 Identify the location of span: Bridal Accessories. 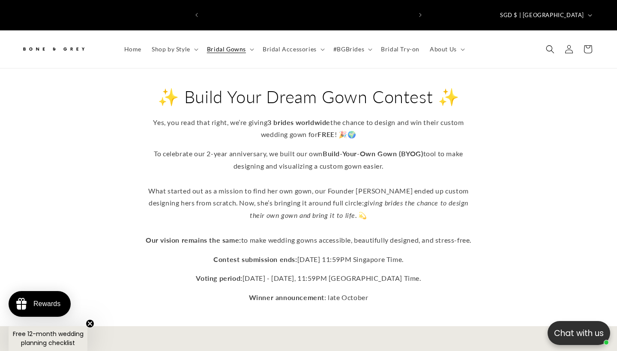
(290, 49).